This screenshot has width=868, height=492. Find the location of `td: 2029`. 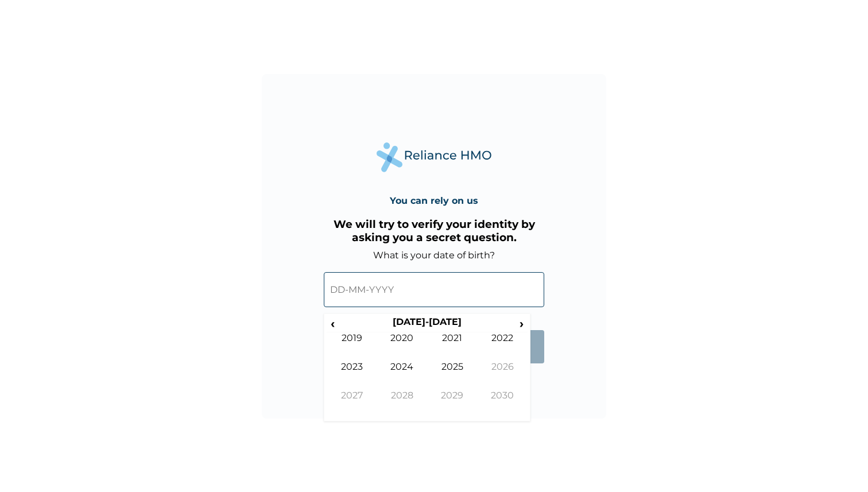

td: 2029 is located at coordinates (452, 404).